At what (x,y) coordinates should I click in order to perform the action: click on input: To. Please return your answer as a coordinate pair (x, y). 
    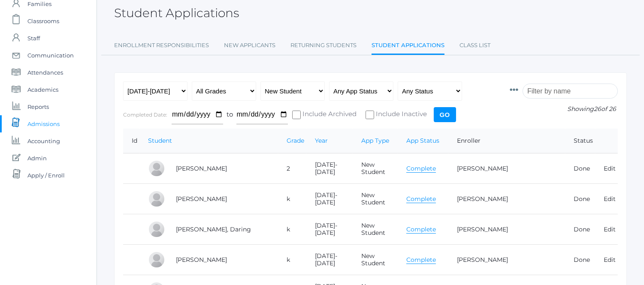
    Looking at the image, I should click on (262, 114).